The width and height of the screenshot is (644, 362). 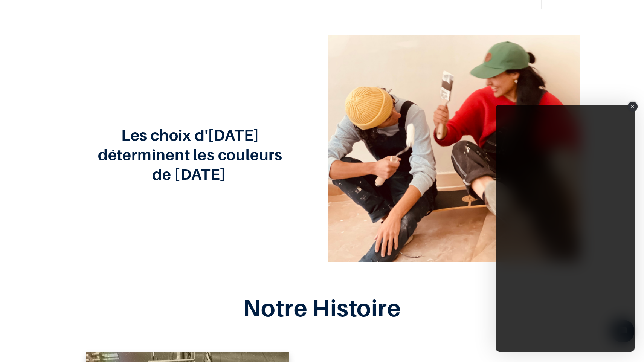 I want to click on h2: déterminent les couleurs, so click(x=190, y=155).